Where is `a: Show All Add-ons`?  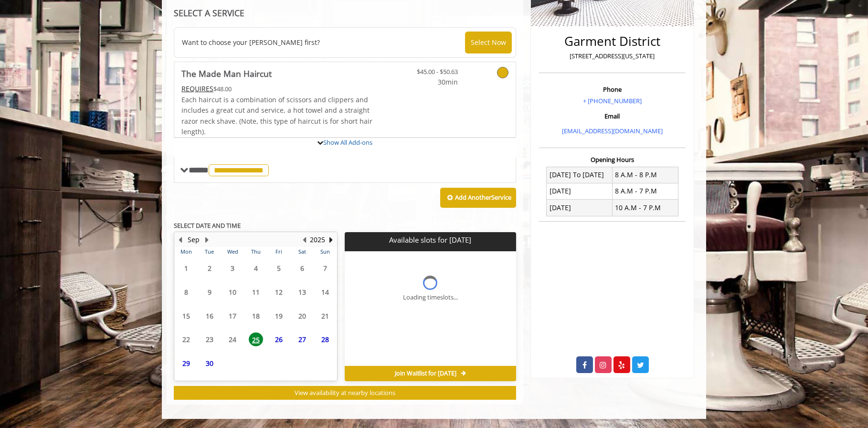
a: Show All Add-ons is located at coordinates (347, 142).